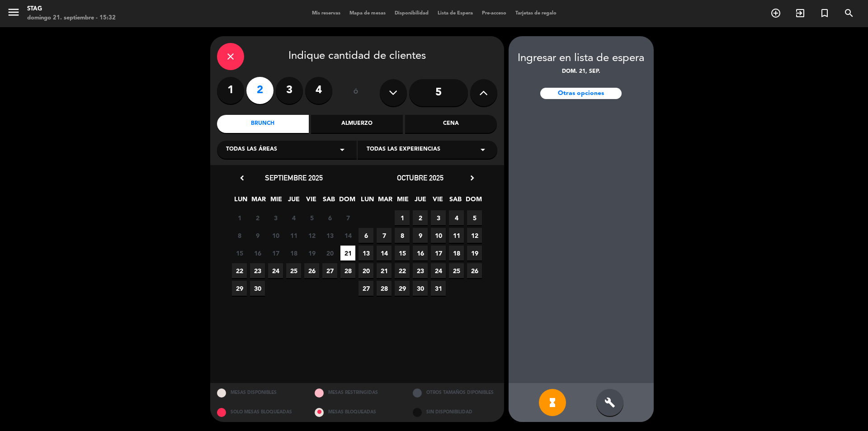 The image size is (868, 431). Describe the element at coordinates (326, 13) in the screenshot. I see `span: Mis reservas` at that location.